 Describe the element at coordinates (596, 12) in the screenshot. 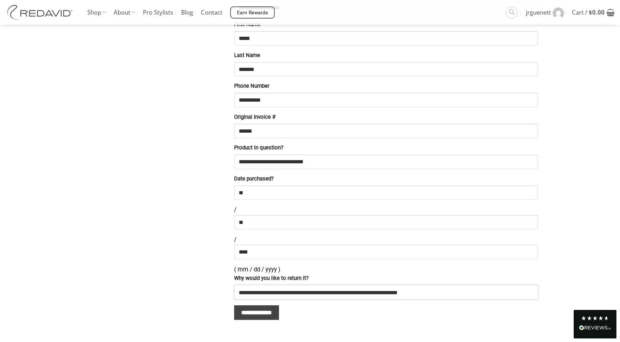

I see `bdi: 0.00` at that location.